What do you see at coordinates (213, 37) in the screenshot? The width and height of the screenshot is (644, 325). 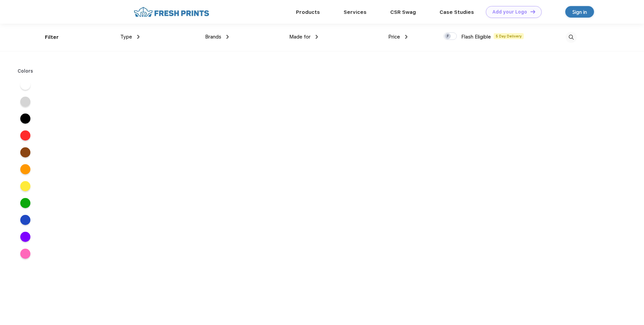 I see `span: Brands` at bounding box center [213, 37].